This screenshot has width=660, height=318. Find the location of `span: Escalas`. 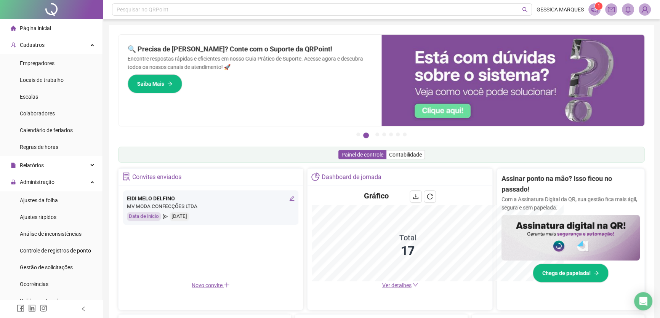

span: Escalas is located at coordinates (29, 97).